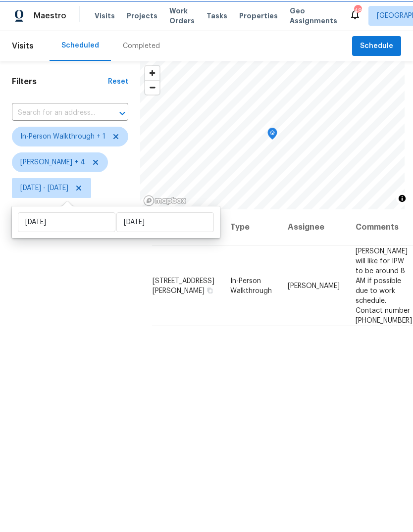  What do you see at coordinates (210, 290) in the screenshot?
I see `button: Copy Address` at bounding box center [210, 290].